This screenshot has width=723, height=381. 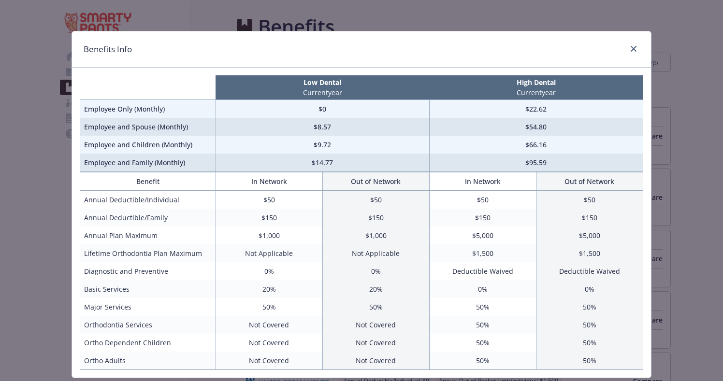 I want to click on td: $66.16, so click(x=536, y=144).